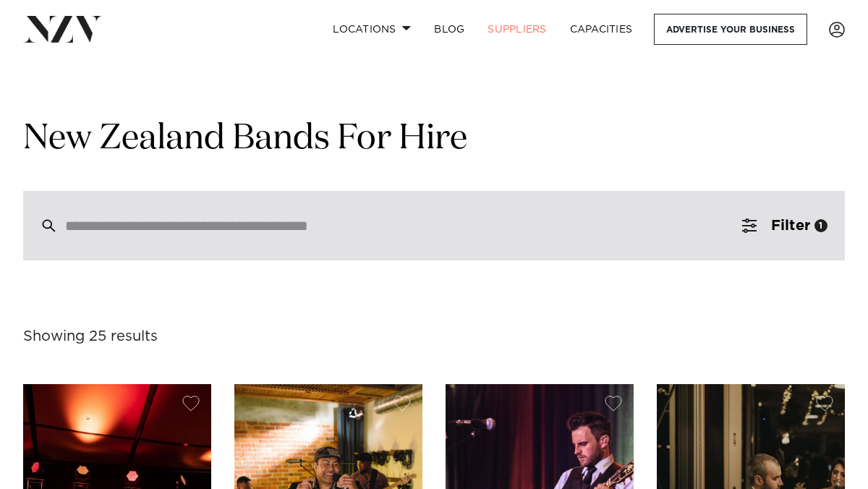  Describe the element at coordinates (371, 29) in the screenshot. I see `a: Locations` at that location.